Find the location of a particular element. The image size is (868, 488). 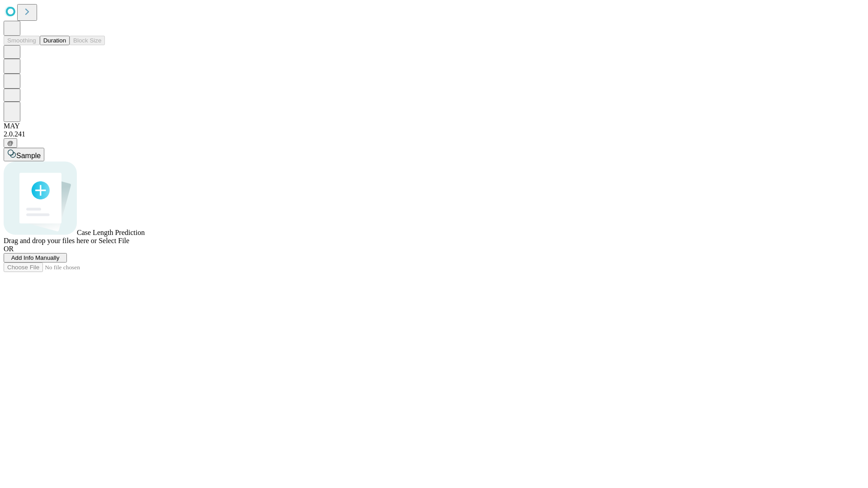

div: MAY is located at coordinates (434, 126).